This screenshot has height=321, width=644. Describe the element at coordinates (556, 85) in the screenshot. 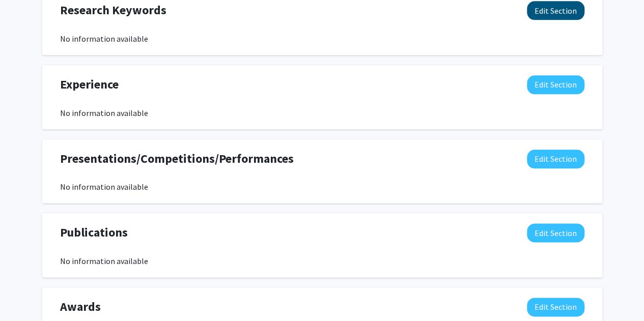

I see `button: Edit Experience` at that location.